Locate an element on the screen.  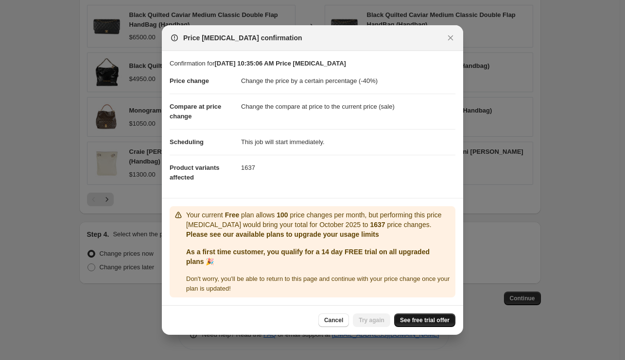
span: Compare at price change is located at coordinates (195, 111).